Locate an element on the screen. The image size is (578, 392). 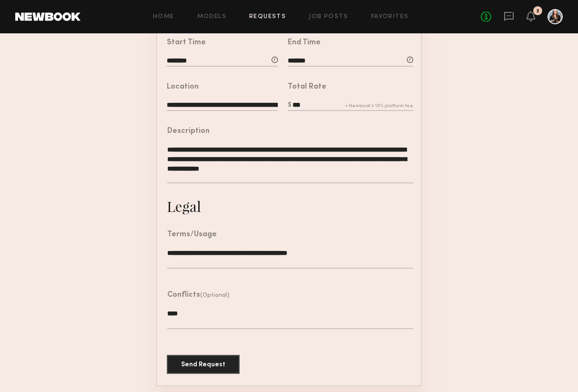
a: Home is located at coordinates (164, 17).